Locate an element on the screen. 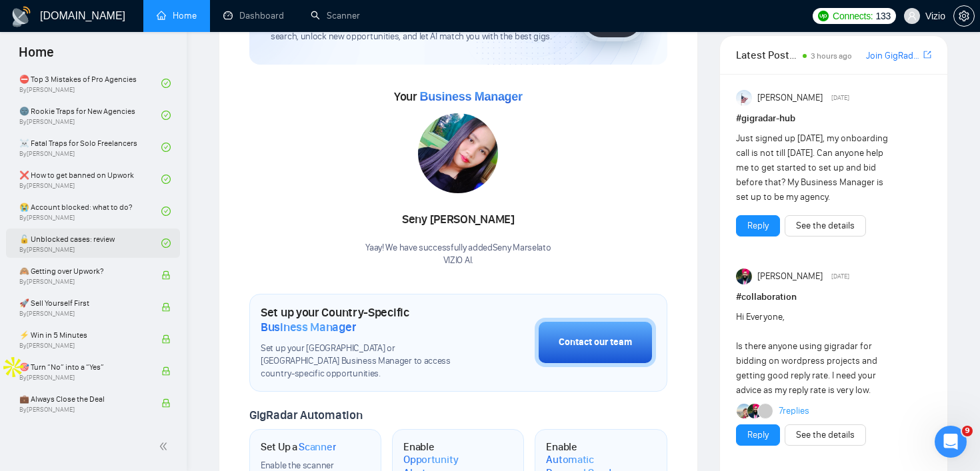 The image size is (980, 471). span: GigRadar Automation is located at coordinates (306, 415).